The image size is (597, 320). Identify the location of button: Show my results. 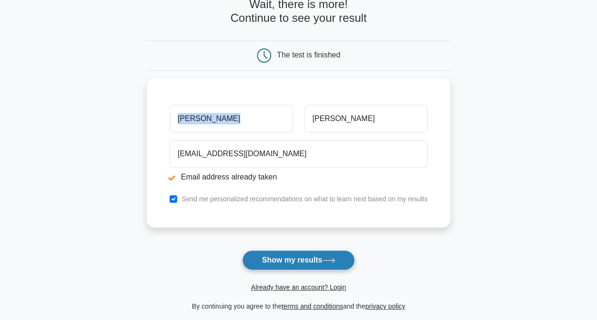
(298, 260).